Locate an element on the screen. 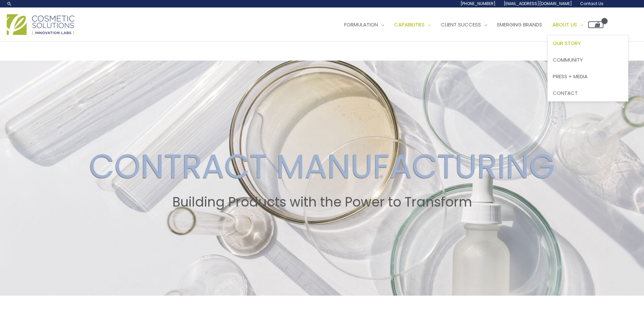 The image size is (644, 320). span: Community is located at coordinates (568, 59).